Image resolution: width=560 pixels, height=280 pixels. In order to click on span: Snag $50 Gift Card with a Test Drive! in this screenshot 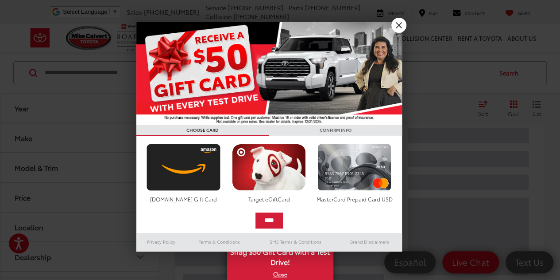, I will do `click(280, 255)`.